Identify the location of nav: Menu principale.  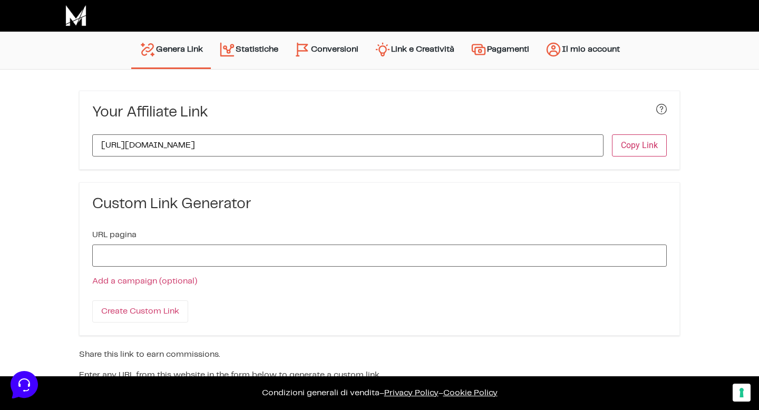
(380, 50).